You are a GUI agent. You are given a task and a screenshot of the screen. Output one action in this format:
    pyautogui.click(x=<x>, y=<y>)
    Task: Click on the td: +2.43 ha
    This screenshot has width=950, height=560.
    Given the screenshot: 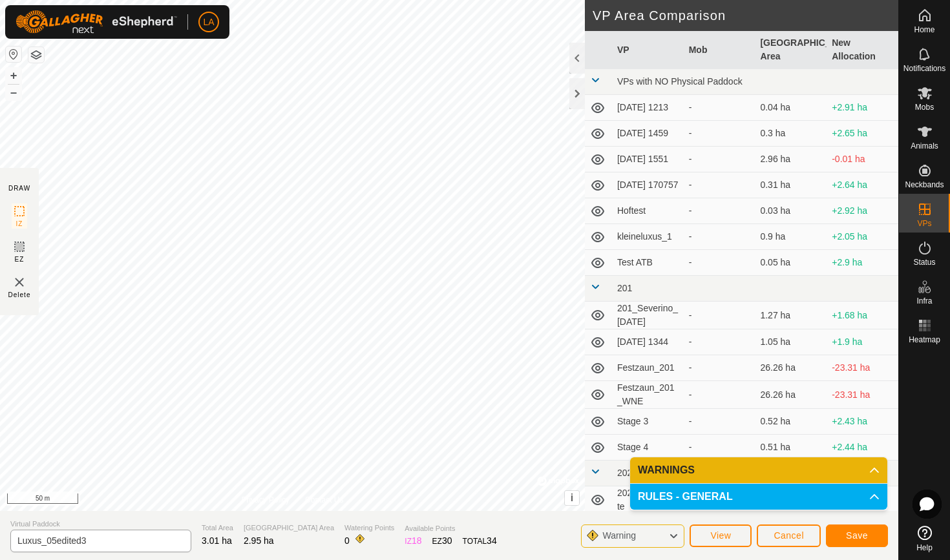 What is the action you would take?
    pyautogui.click(x=863, y=422)
    